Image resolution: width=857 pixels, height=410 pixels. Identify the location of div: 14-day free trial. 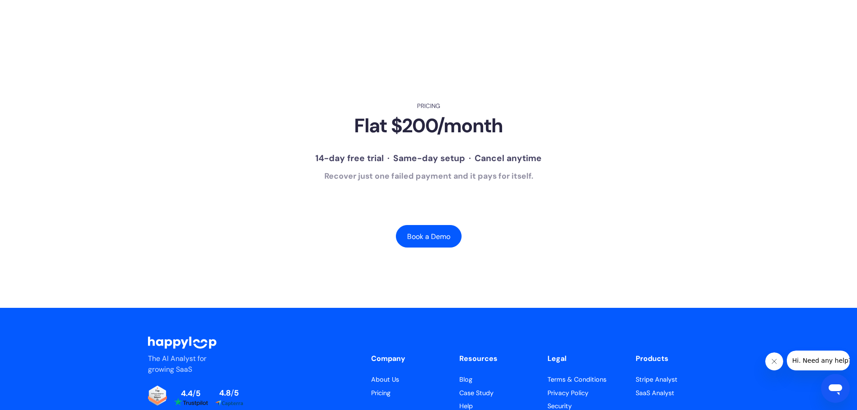
(349, 158).